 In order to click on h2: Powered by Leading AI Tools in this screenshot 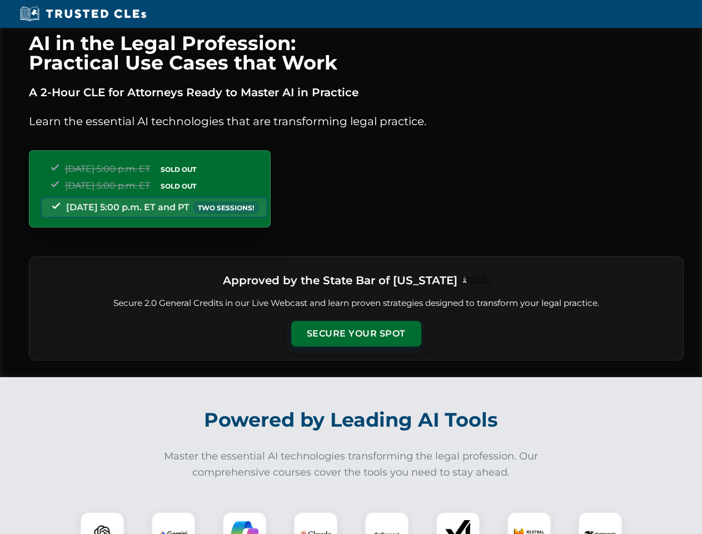, I will do `click(351, 420)`.